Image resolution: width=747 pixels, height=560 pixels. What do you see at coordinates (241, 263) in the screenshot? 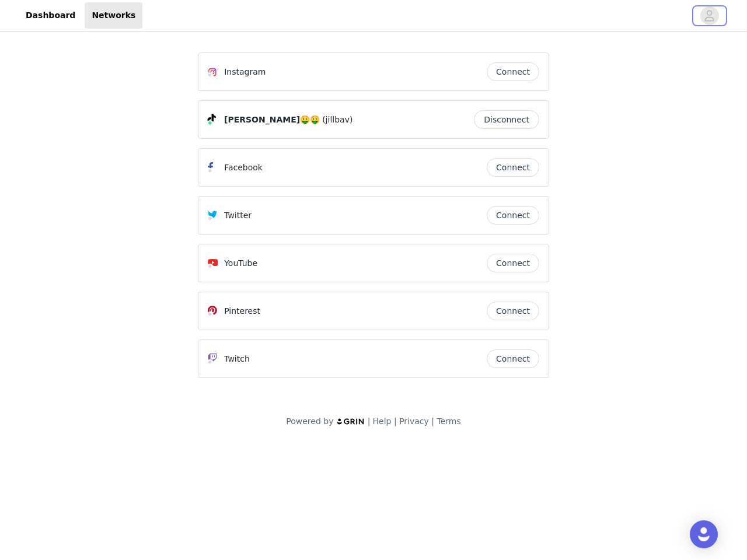
I see `p: YouTube` at bounding box center [241, 263].